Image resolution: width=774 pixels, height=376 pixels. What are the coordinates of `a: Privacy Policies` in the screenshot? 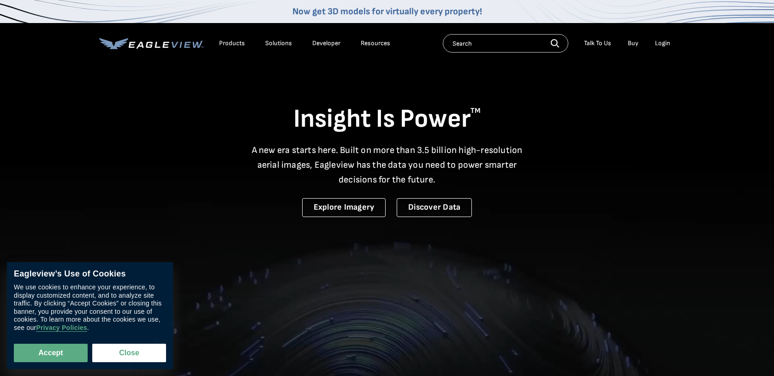 It's located at (61, 328).